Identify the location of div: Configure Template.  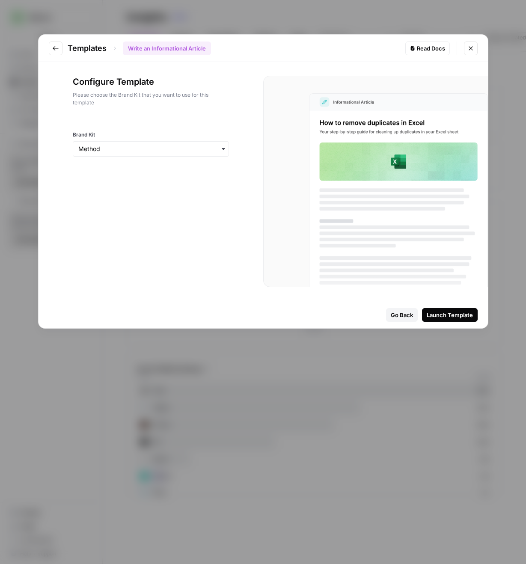
(151, 96).